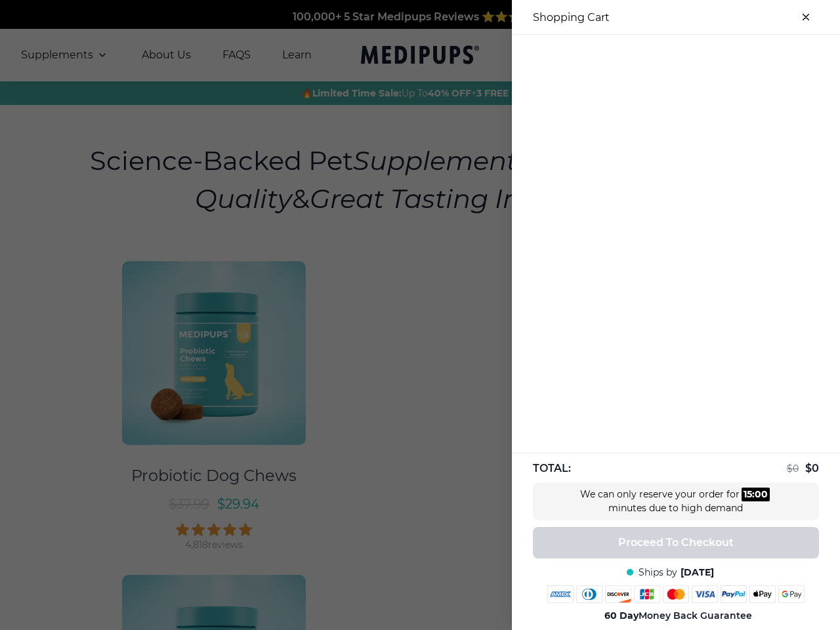 This screenshot has height=630, width=840. I want to click on img: apple, so click(763, 594).